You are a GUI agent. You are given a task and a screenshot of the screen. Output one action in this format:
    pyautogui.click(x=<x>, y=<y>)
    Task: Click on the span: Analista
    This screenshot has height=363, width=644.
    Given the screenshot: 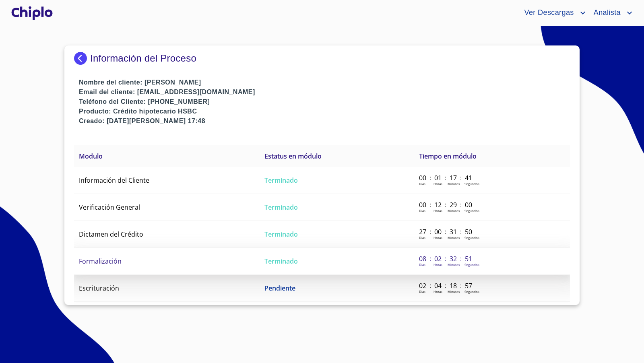 What is the action you would take?
    pyautogui.click(x=606, y=13)
    